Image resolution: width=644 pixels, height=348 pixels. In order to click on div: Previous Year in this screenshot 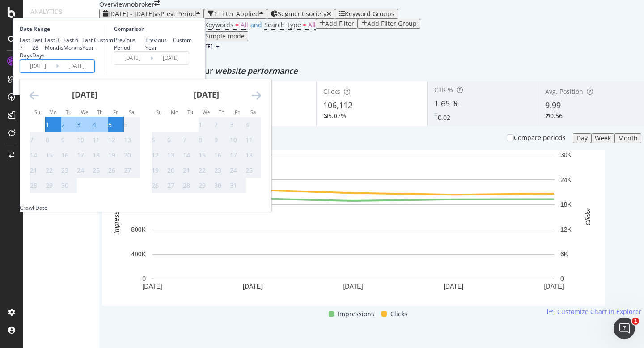, I will do `click(159, 44)`.